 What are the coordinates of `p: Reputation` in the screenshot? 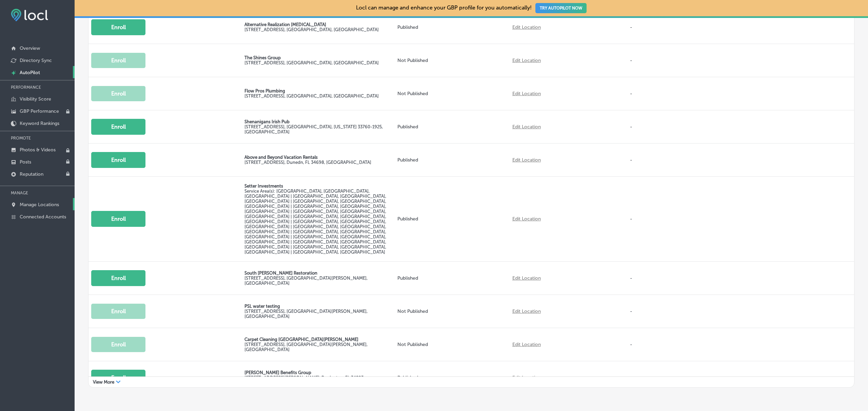 It's located at (32, 174).